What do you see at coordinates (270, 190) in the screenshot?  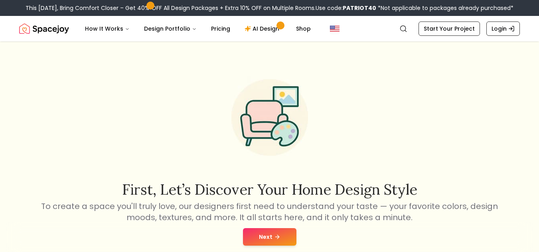 I see `h2: First, let’s discover your home design style` at bounding box center [270, 190].